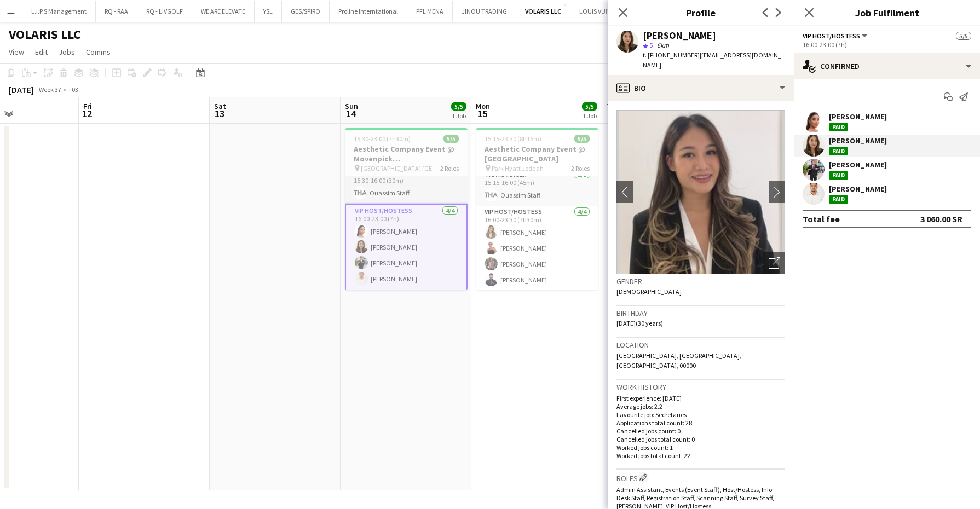 The width and height of the screenshot is (980, 509). What do you see at coordinates (41, 52) in the screenshot?
I see `span: Edit` at bounding box center [41, 52].